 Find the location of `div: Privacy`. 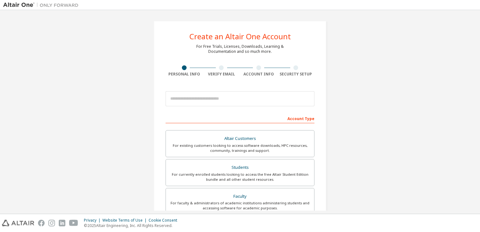

div: Privacy is located at coordinates (93, 220).